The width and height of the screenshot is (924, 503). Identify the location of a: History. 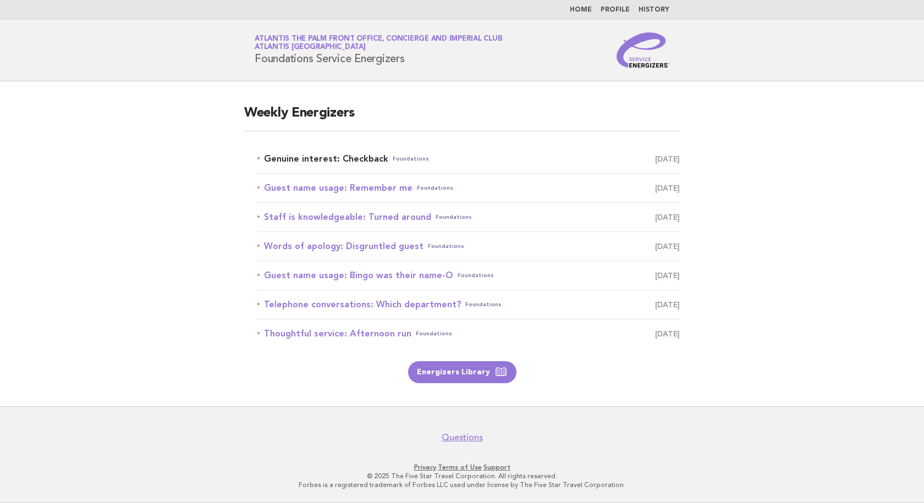
(654, 10).